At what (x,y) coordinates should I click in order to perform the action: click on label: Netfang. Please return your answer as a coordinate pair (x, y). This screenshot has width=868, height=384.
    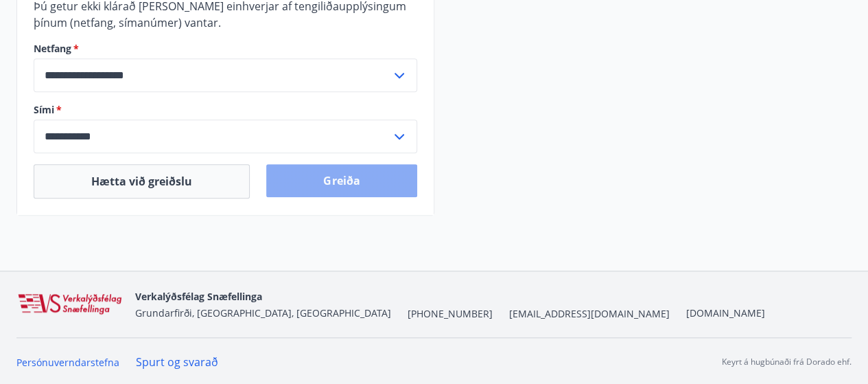
    Looking at the image, I should click on (226, 49).